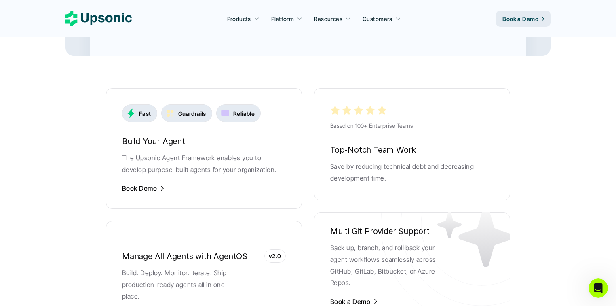 Image resolution: width=616 pixels, height=306 pixels. I want to click on p: The Upsonic Agent Framework enables you to develop purpose-built agents for your organization., so click(204, 164).